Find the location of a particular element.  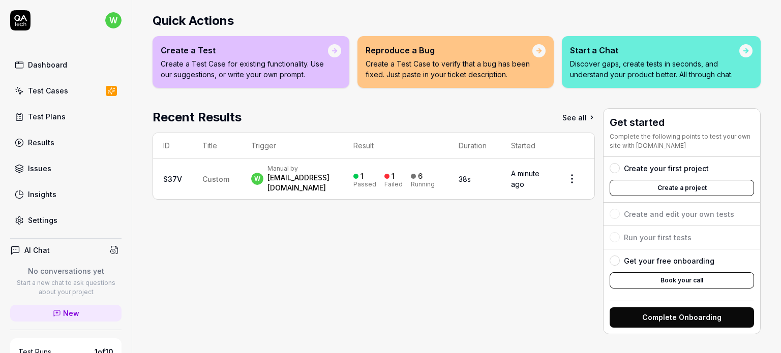

button: Complete Onboarding is located at coordinates (682, 318).